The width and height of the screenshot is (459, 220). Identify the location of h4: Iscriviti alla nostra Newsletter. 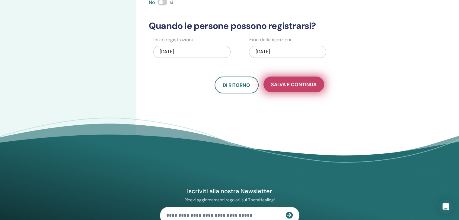
(230, 191).